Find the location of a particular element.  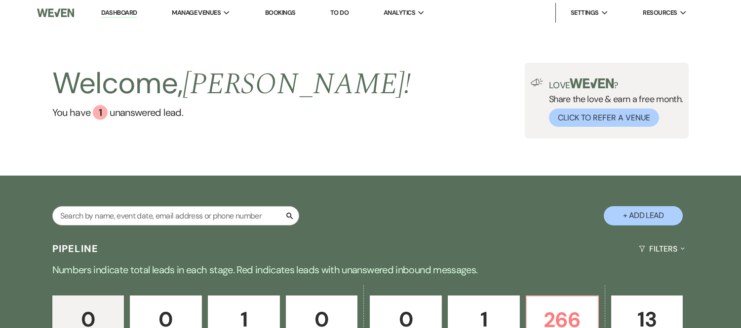

button: Filters is located at coordinates (661, 249).